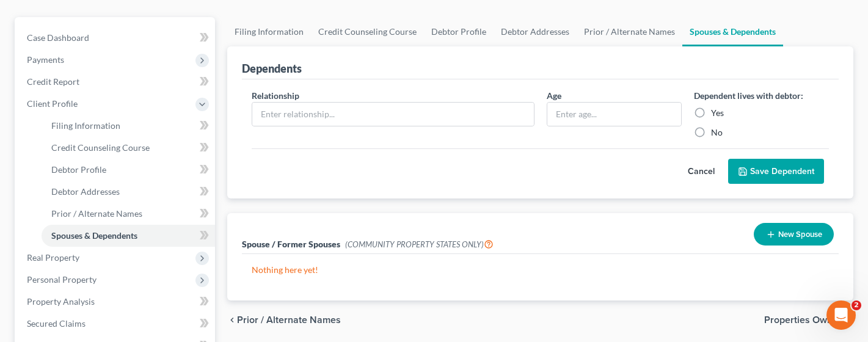  I want to click on span: Property Analysis, so click(60, 301).